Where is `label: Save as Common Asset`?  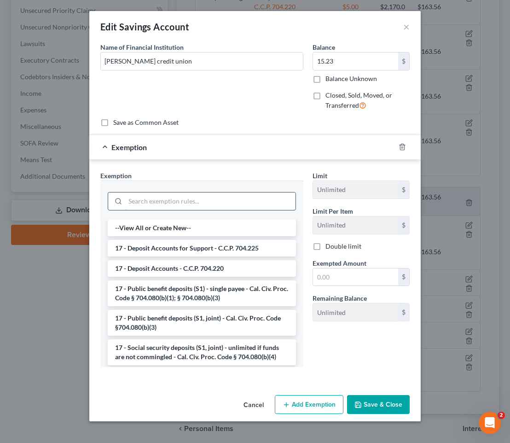 label: Save as Common Asset is located at coordinates (146, 122).